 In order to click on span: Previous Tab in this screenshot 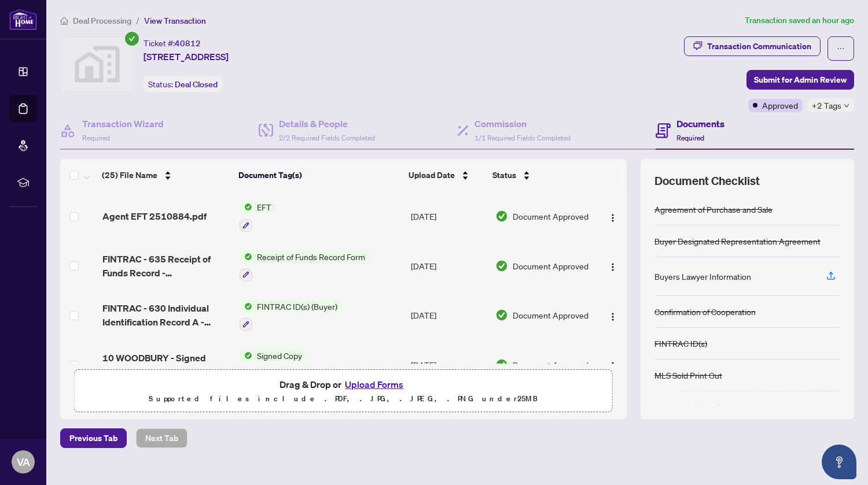, I will do `click(93, 438)`.